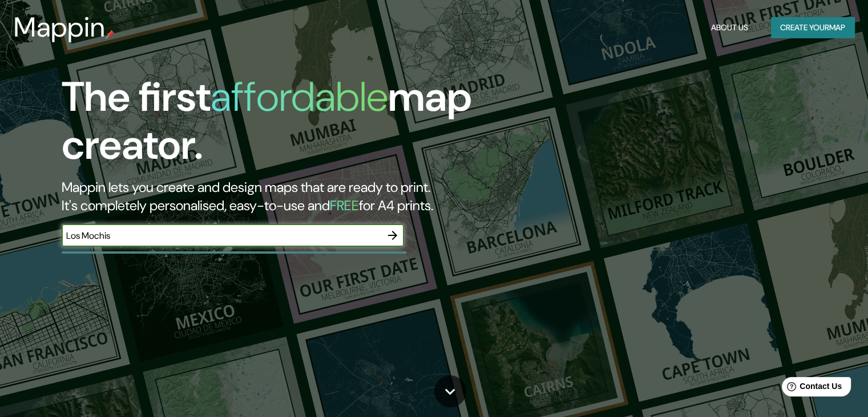  Describe the element at coordinates (729, 28) in the screenshot. I see `button: About Us` at that location.